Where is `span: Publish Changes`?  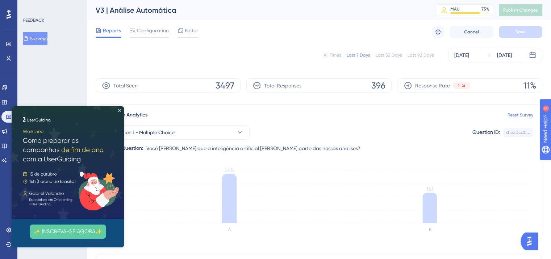
span: Publish Changes is located at coordinates (520, 10).